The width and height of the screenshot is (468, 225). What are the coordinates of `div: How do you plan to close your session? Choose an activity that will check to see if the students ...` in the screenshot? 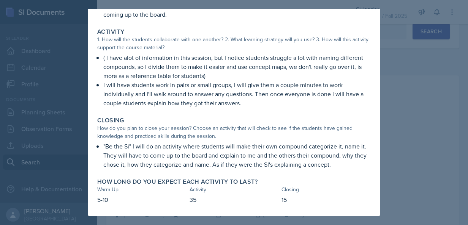 It's located at (234, 132).